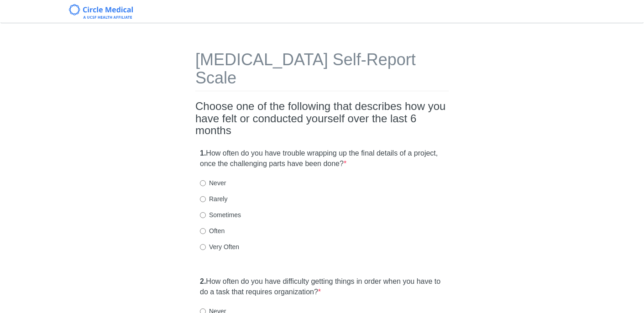 The height and width of the screenshot is (313, 644). Describe the element at coordinates (322, 118) in the screenshot. I see `h2: Choose one of the following that describes how you have felt or conducted yourself over the last ...` at that location.